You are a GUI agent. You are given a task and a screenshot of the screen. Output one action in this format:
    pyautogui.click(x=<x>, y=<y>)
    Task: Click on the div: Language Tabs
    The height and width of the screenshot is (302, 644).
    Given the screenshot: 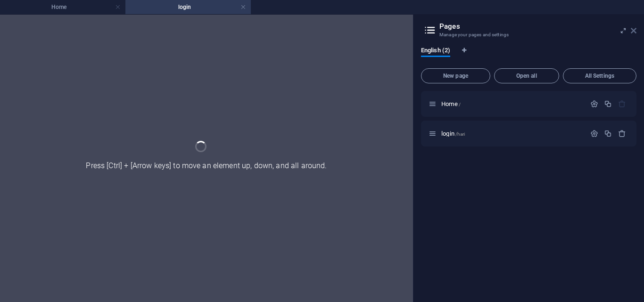 What is the action you would take?
    pyautogui.click(x=528, y=56)
    